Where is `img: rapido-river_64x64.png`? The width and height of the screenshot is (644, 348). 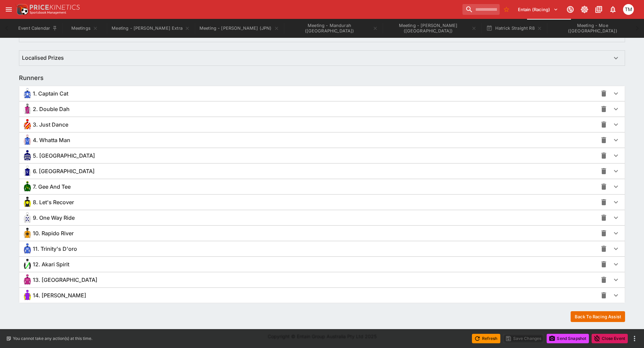 img: rapido-river_64x64.png is located at coordinates (27, 234).